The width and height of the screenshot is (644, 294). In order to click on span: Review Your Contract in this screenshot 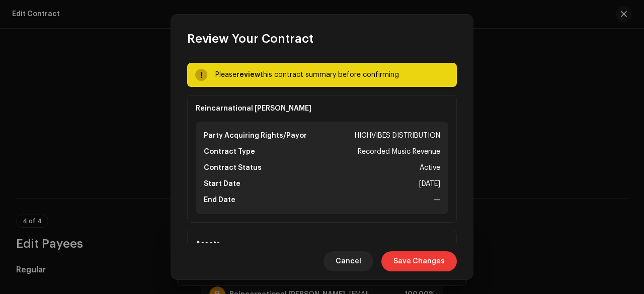, I will do `click(250, 39)`.